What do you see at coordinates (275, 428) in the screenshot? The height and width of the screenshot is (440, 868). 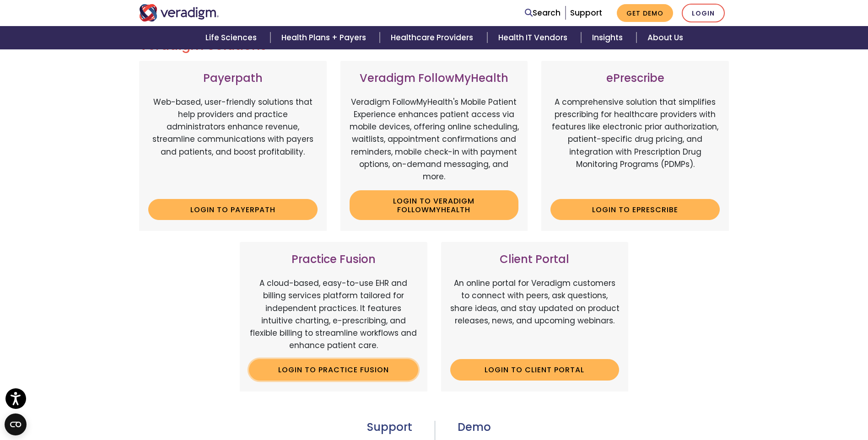 I see `h3: Support` at bounding box center [275, 428].